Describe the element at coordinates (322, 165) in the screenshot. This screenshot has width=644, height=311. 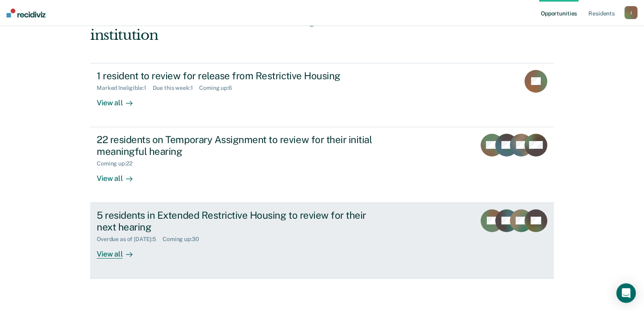
I see `a: 22 residents on Temporary Assignment to review for their initial meaningful hearingComing up:22Vi...` at that location.